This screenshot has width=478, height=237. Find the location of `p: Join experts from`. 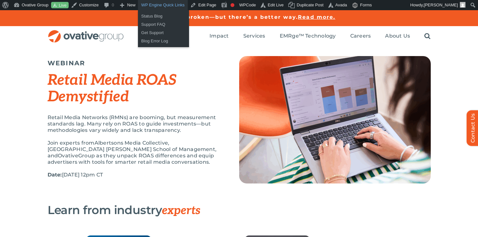

p: Join experts from is located at coordinates (135, 153).